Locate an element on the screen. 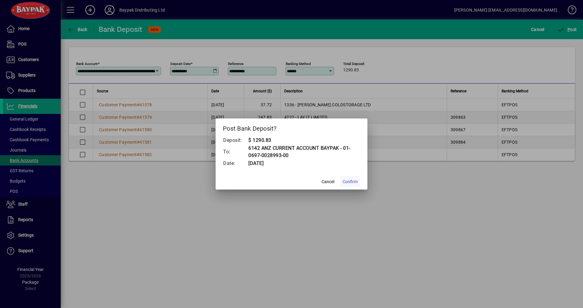  button: Cancel is located at coordinates (328, 182).